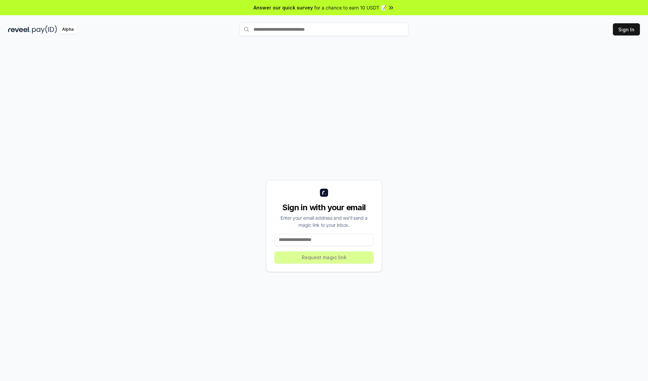 The image size is (648, 381). I want to click on img: logo_small, so click(324, 193).